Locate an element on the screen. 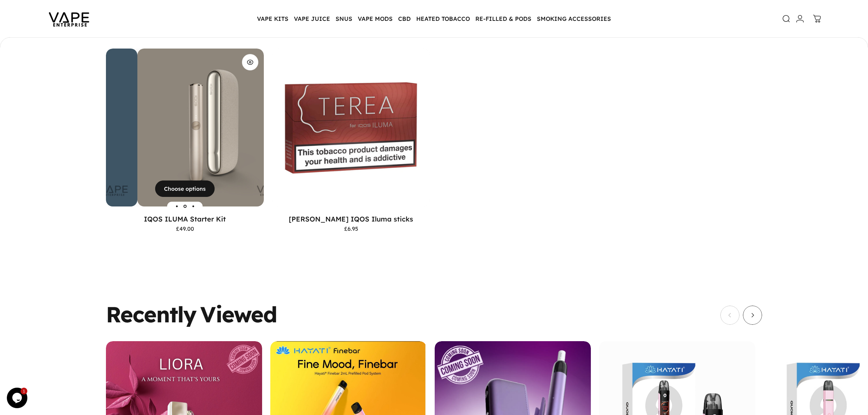 The height and width of the screenshot is (415, 868). button: Choose options is located at coordinates (185, 189).